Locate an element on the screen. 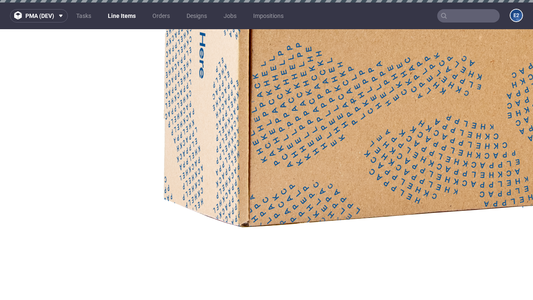 The width and height of the screenshot is (533, 300). span: pma (dev) is located at coordinates (40, 16).